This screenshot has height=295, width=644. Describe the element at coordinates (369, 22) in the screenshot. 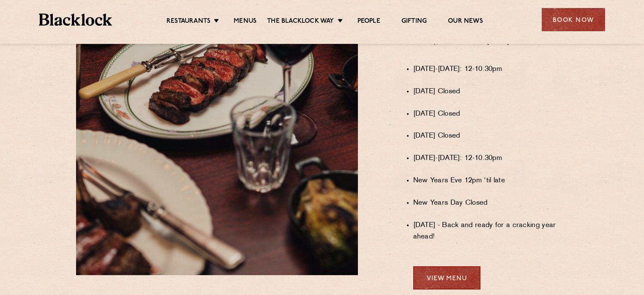

I see `a: People` at that location.